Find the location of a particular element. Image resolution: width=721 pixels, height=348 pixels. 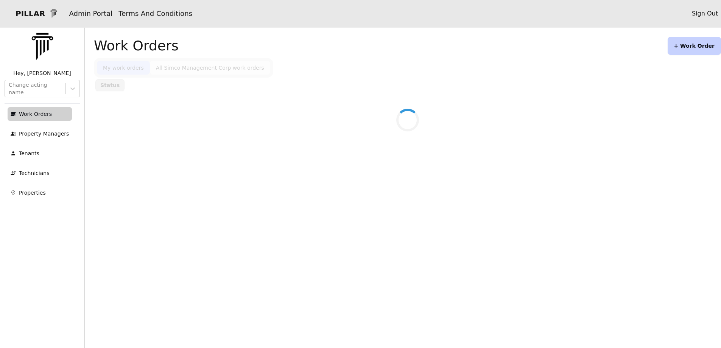

a: Admin Portal is located at coordinates (90, 13).